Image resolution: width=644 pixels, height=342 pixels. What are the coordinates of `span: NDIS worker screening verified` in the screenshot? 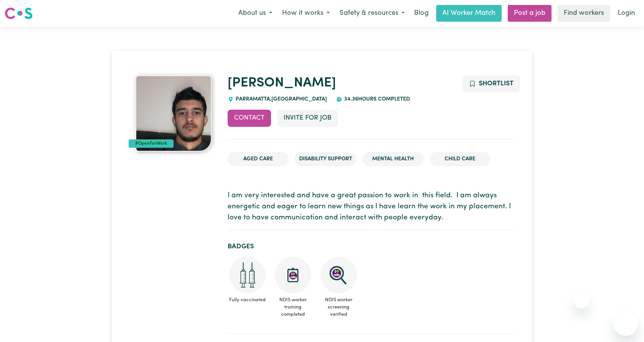 It's located at (339, 308).